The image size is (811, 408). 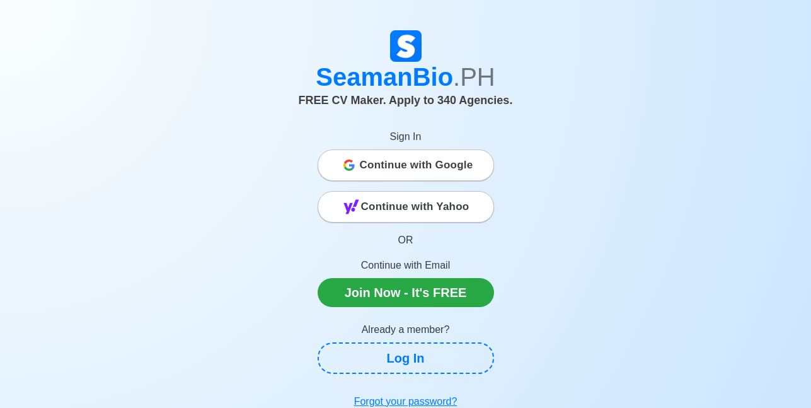 I want to click on span: .PH, so click(x=474, y=77).